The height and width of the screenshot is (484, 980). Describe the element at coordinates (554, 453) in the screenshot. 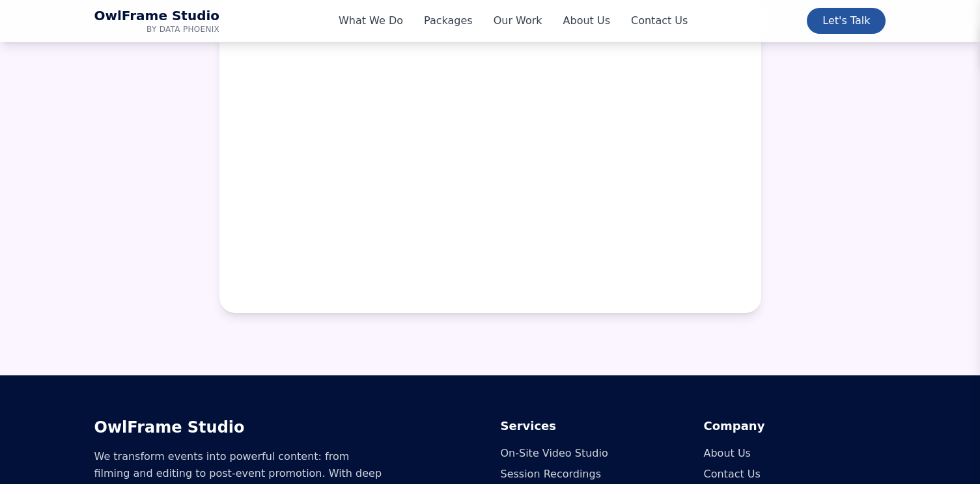

I see `a: On-Site Video Studio` at that location.